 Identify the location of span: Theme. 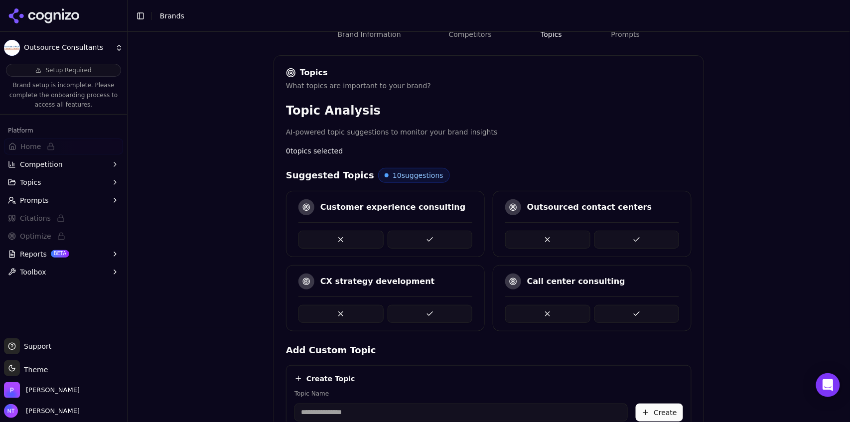
(34, 370).